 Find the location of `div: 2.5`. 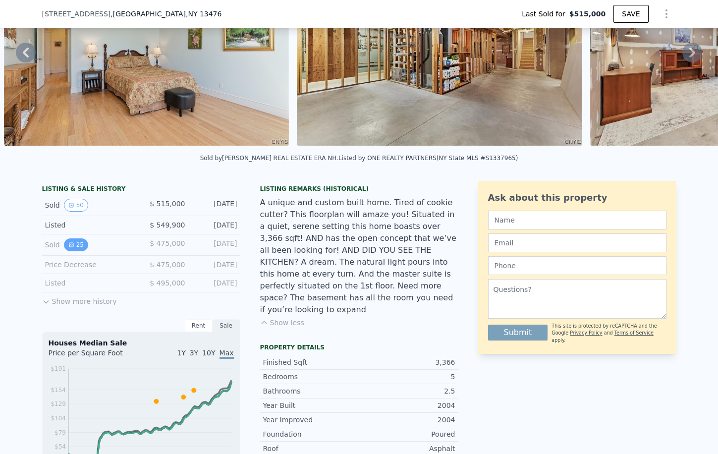

div: 2.5 is located at coordinates (407, 391).